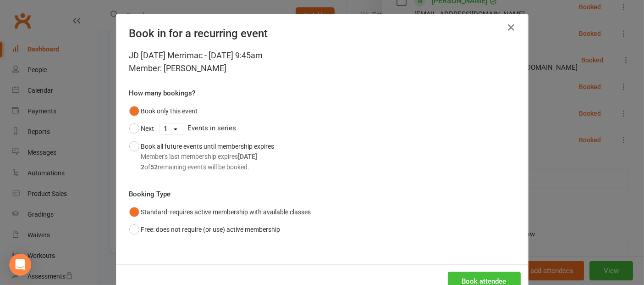 This screenshot has height=285, width=644. I want to click on label: Booking Type, so click(150, 194).